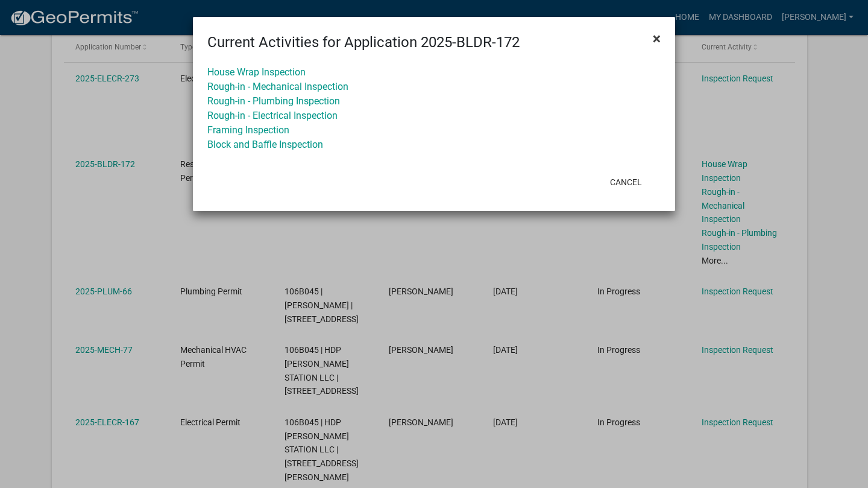 This screenshot has width=868, height=488. Describe the element at coordinates (265, 144) in the screenshot. I see `a: Block and Baffle Inspection` at that location.